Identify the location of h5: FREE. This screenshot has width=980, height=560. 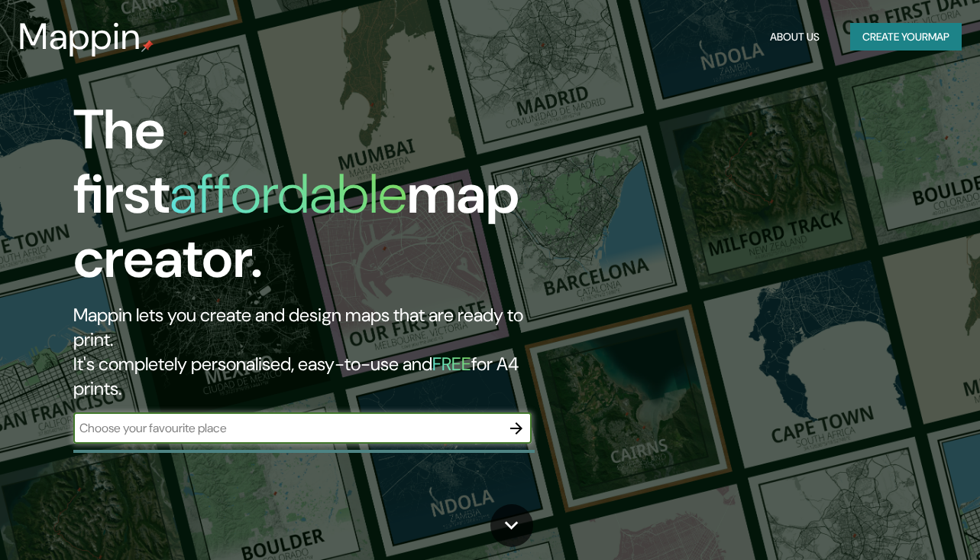
(452, 363).